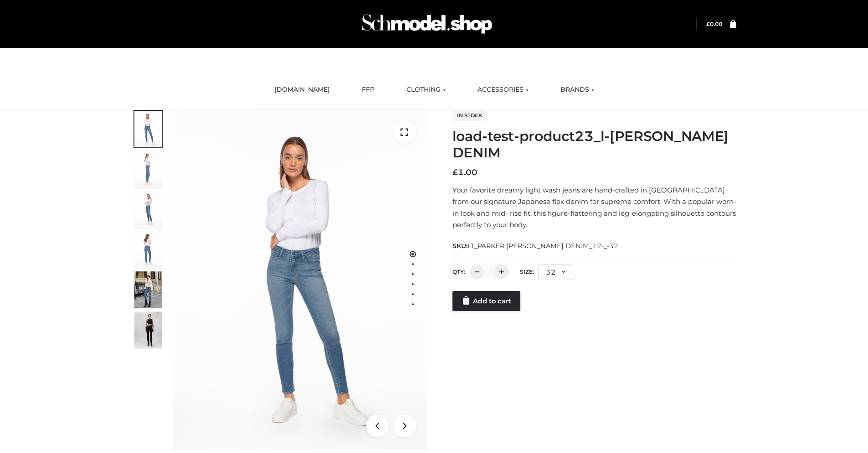 The width and height of the screenshot is (868, 453). I want to click on div: 32, so click(555, 272).